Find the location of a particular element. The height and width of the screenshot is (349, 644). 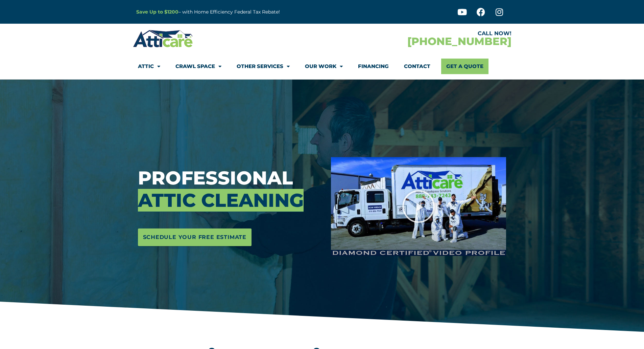

h3: Professional is located at coordinates (230, 189).